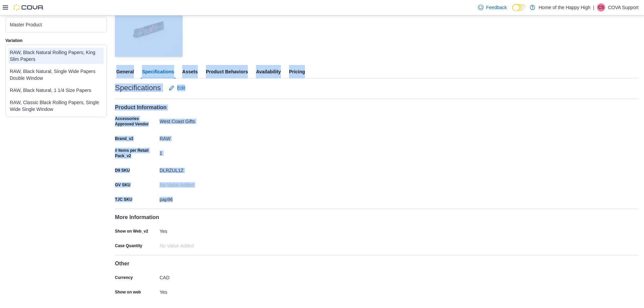 Image resolution: width=644 pixels, height=308 pixels. Describe the element at coordinates (123, 199) in the screenshot. I see `label: TJC SKU` at that location.